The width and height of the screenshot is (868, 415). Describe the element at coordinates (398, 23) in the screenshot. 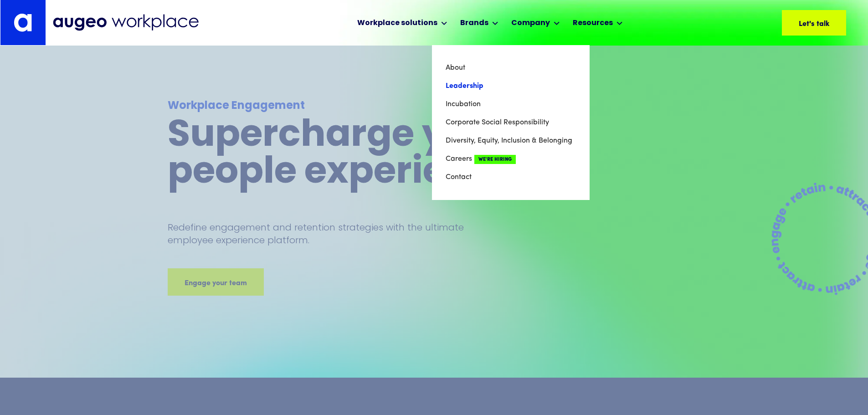

I see `div: Workplace solutions` at that location.